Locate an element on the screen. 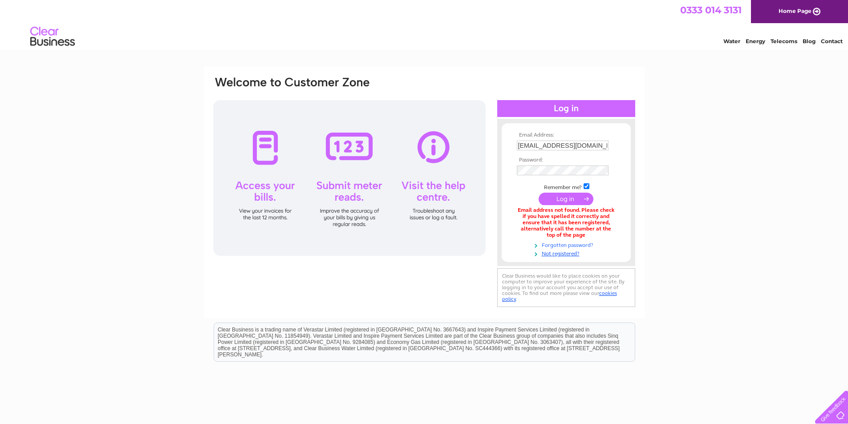  a: Telecoms is located at coordinates (784, 41).